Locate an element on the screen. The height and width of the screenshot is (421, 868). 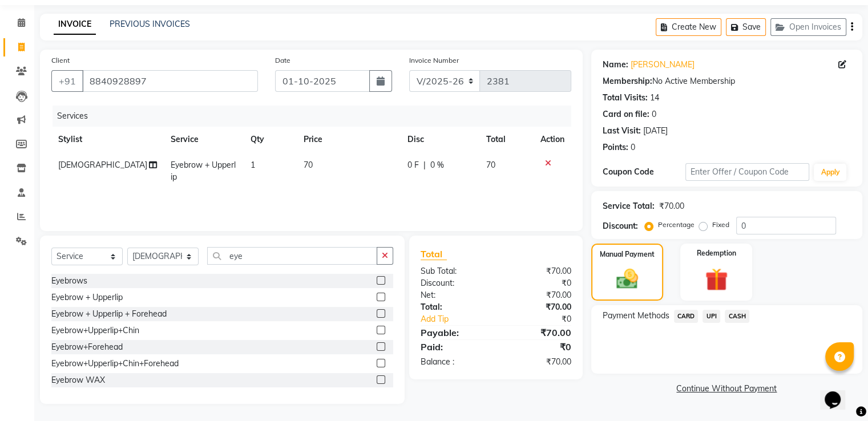
div: Balance : is located at coordinates (454, 362).